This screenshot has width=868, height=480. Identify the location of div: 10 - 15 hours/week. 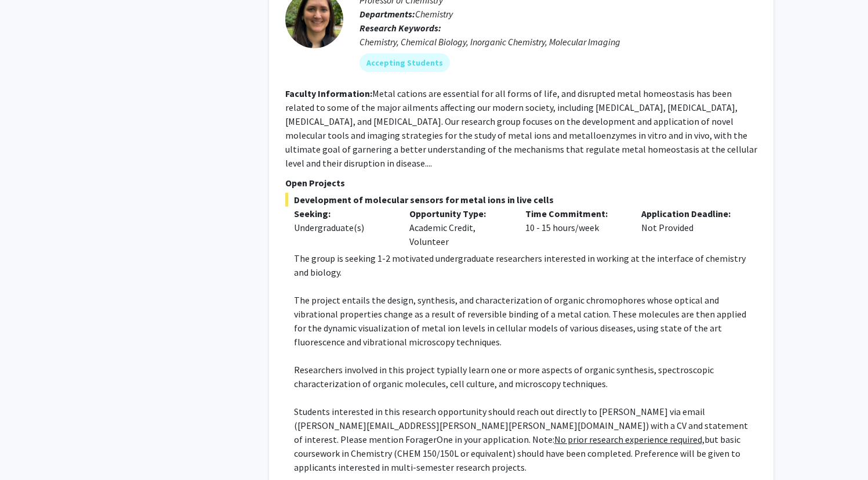
(575, 227).